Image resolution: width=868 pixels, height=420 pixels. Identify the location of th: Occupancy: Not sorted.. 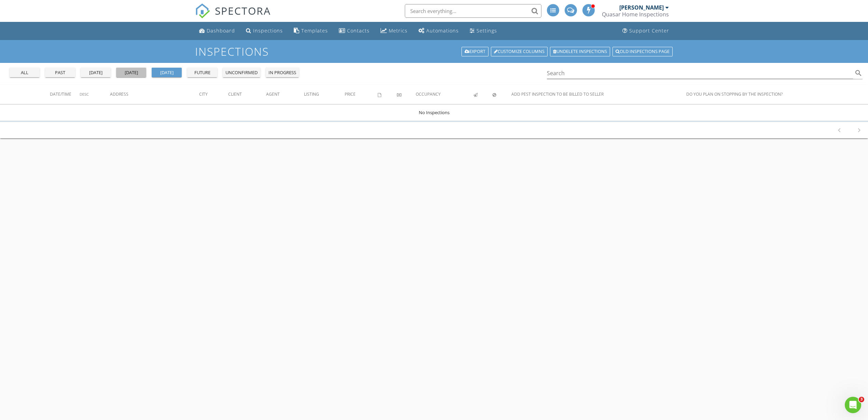
(445, 94).